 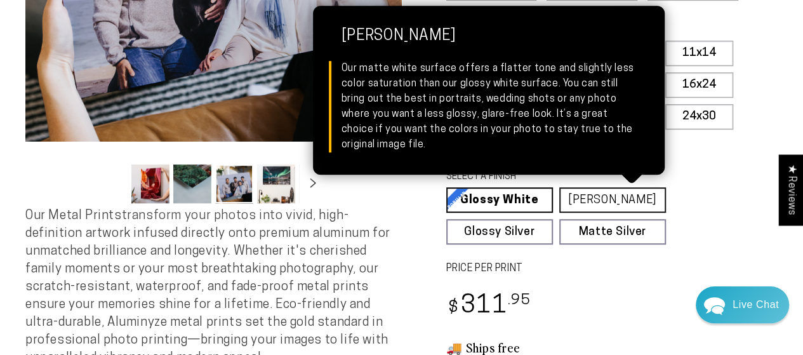 What do you see at coordinates (135, 36) in the screenshot?
I see `img: John` at bounding box center [135, 36].